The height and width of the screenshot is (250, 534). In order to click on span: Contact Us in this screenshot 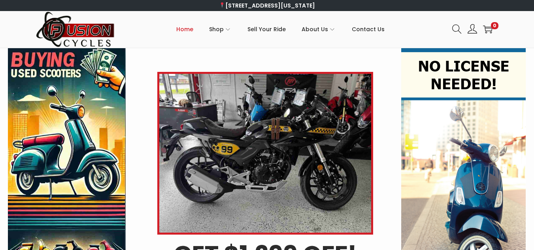, I will do `click(368, 29)`.